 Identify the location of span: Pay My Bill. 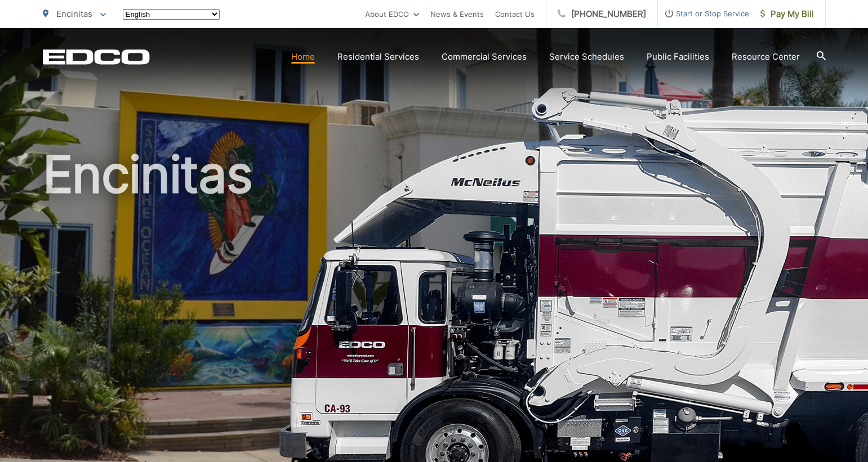
(787, 14).